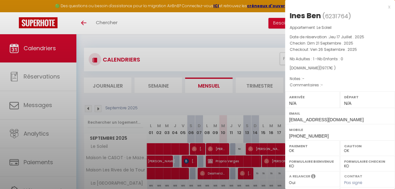 The height and width of the screenshot is (189, 395). Describe the element at coordinates (353, 175) in the screenshot. I see `label: Contrat` at that location.